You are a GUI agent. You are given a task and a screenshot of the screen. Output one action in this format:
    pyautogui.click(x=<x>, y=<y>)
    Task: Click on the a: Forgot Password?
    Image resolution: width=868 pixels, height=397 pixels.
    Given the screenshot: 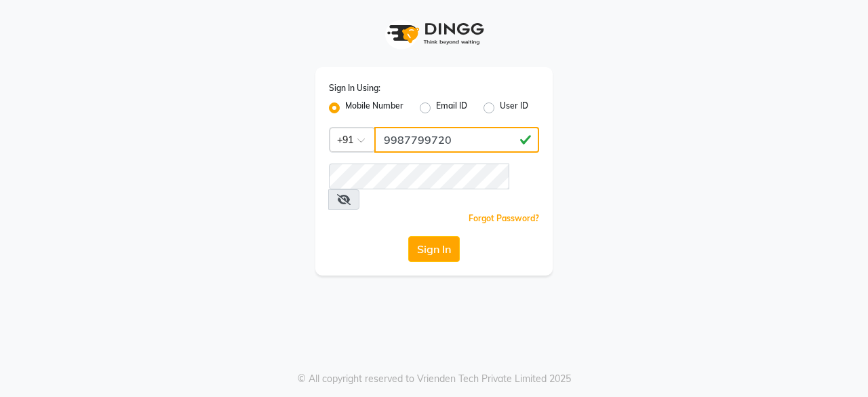 What is the action you would take?
    pyautogui.click(x=503, y=218)
    